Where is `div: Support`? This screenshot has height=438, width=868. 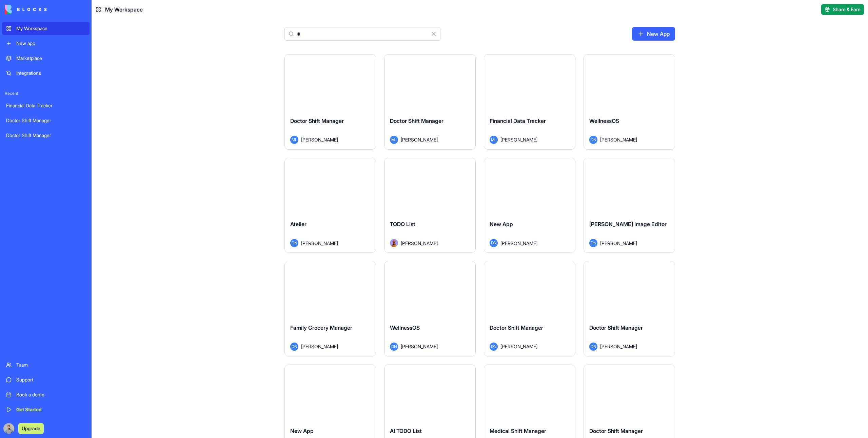 div: Support is located at coordinates (50, 380).